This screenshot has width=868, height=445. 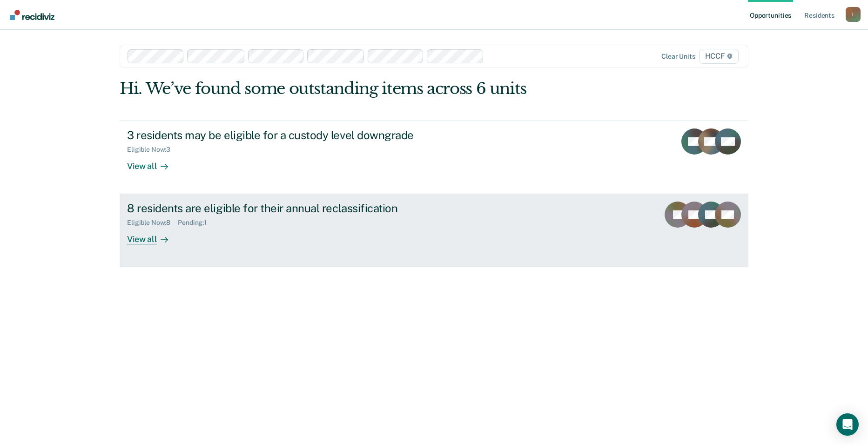 I want to click on div: 8 residents are eligible for their annual reclassification, so click(x=291, y=208).